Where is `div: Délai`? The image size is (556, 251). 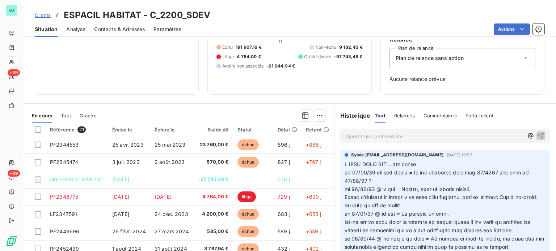
div: Délai is located at coordinates (287, 130).